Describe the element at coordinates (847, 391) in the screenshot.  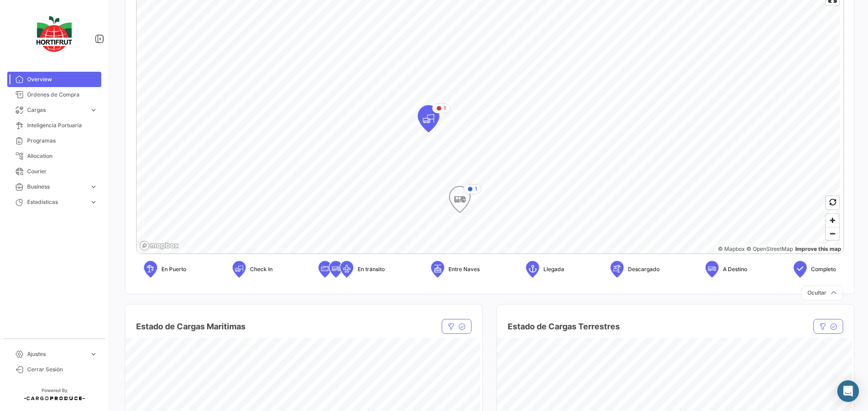
I see `div: Abrir Intercom Messenger` at that location.